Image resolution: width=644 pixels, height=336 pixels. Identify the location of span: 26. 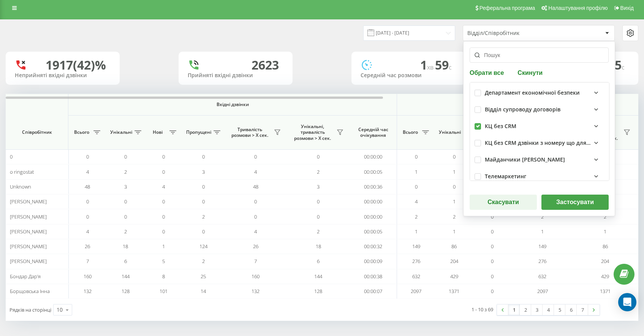
(87, 246).